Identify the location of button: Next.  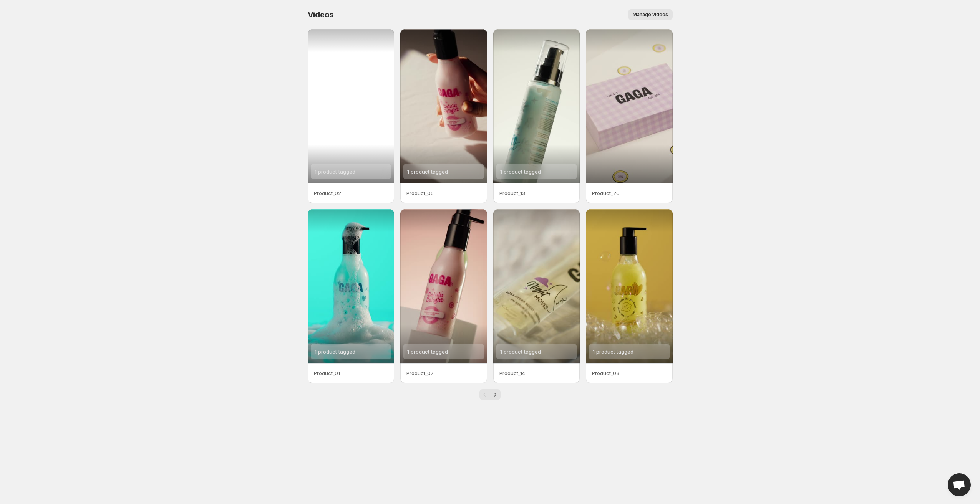
(495, 395).